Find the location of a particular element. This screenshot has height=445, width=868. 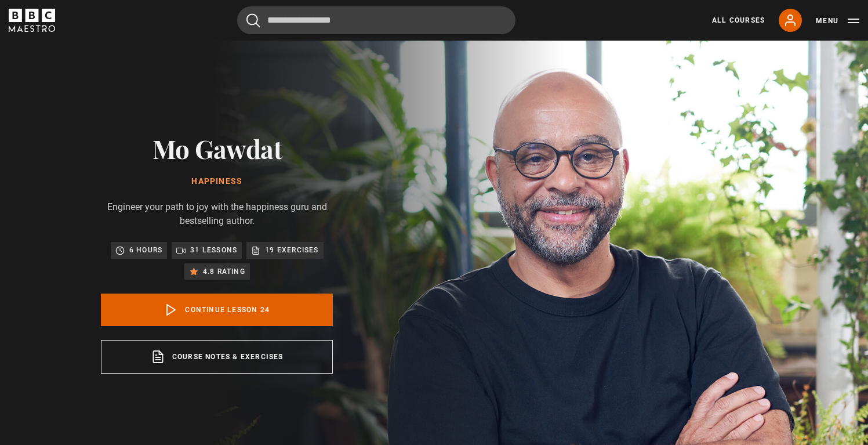

p: 4.8 rating is located at coordinates (224, 272).